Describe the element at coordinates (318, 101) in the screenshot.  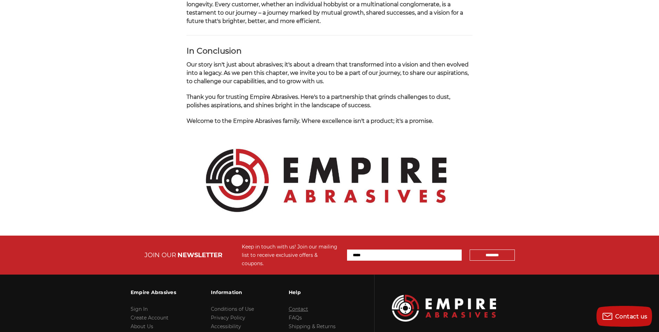
I see `span: Thank you for trusting Empire Abrasives. Here's to a partnership that grinds challenges to dust, ...` at that location.